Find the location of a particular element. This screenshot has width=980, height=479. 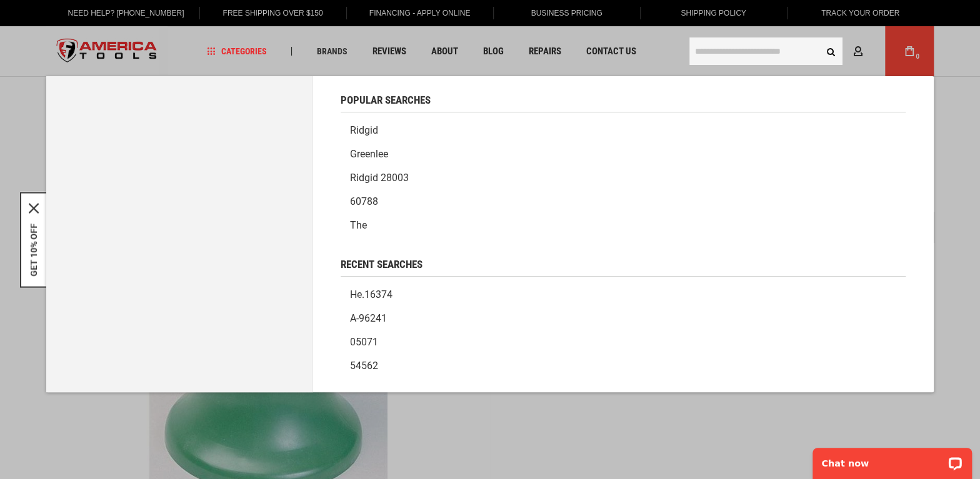

a: a-96241 is located at coordinates (623, 319).